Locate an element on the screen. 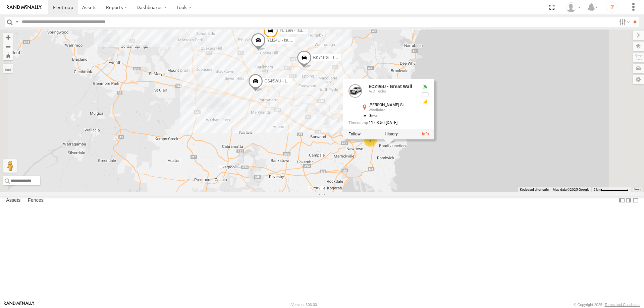  span: BK71PG - Toyota Hiace is located at coordinates (334, 58).